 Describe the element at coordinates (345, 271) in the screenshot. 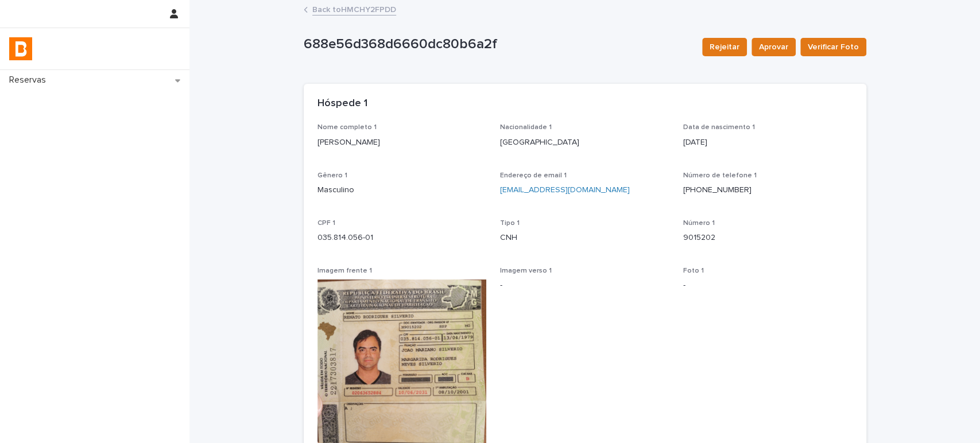

I see `span: Imagem frente 1` at that location.